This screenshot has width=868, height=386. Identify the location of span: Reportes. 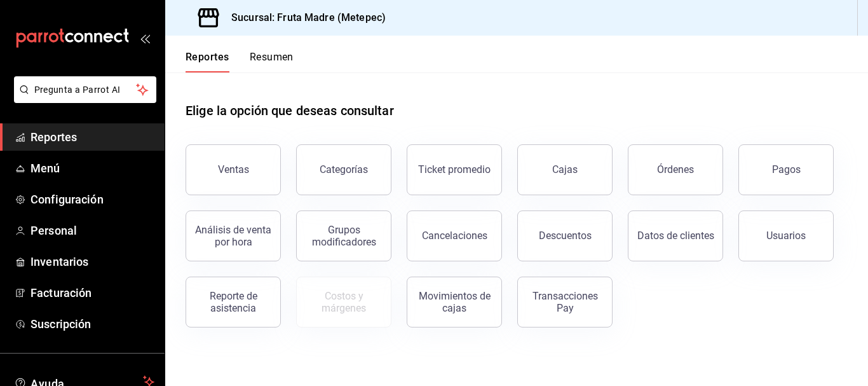
(92, 136).